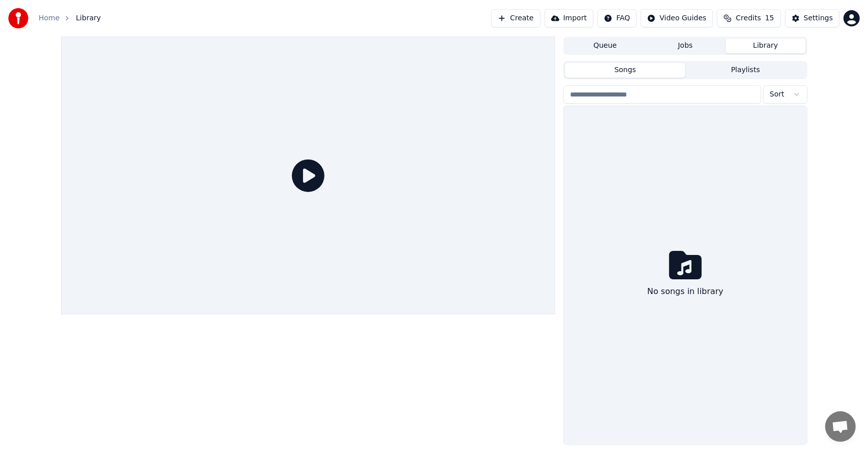 The height and width of the screenshot is (452, 868). What do you see at coordinates (776, 94) in the screenshot?
I see `span: Sort` at bounding box center [776, 94].